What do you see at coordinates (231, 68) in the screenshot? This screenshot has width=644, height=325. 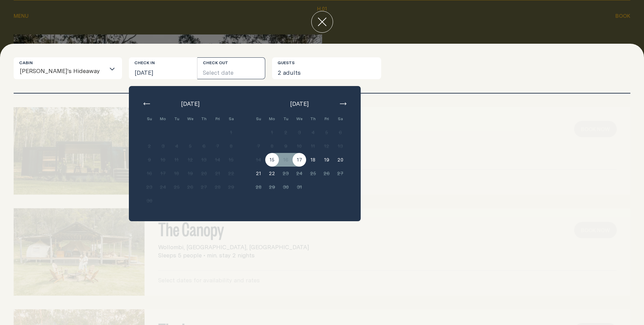 I see `button: Select date` at bounding box center [231, 68].